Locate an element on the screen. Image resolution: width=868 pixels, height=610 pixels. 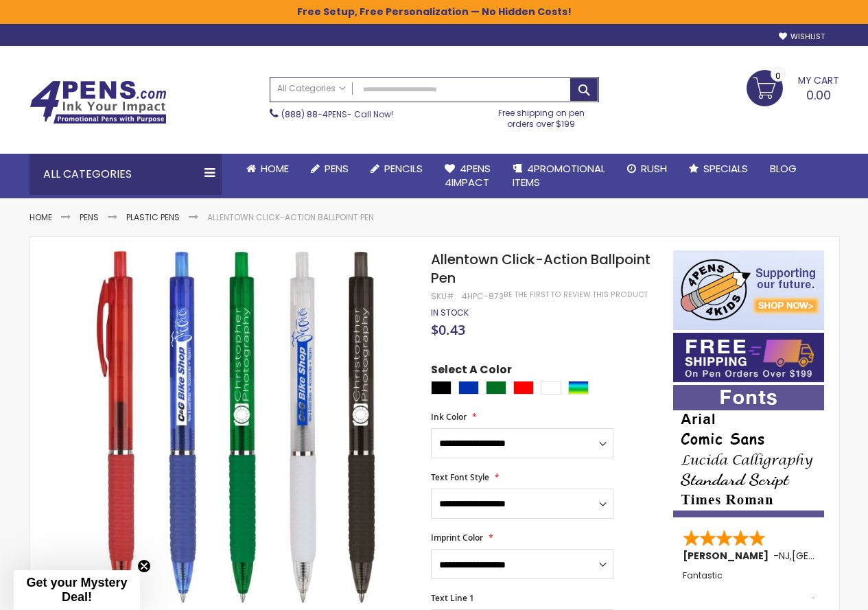
span: Text Font Style is located at coordinates (460, 477).